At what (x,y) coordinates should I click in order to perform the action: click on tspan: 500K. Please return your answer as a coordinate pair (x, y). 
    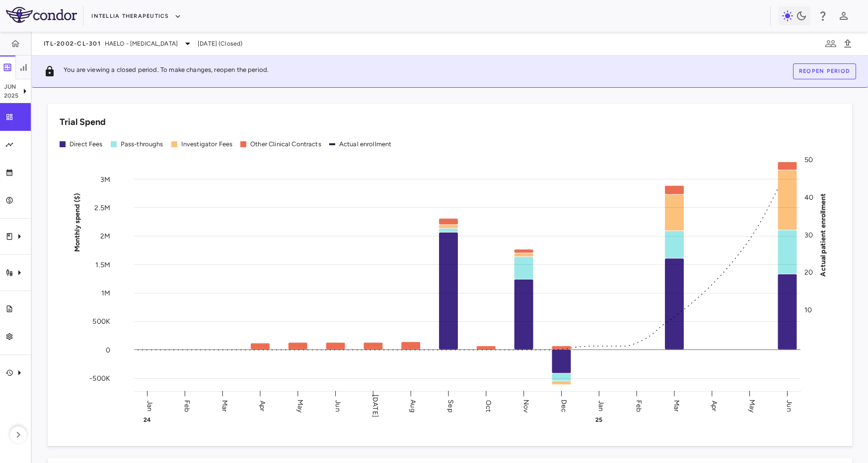
    Looking at the image, I should click on (101, 321).